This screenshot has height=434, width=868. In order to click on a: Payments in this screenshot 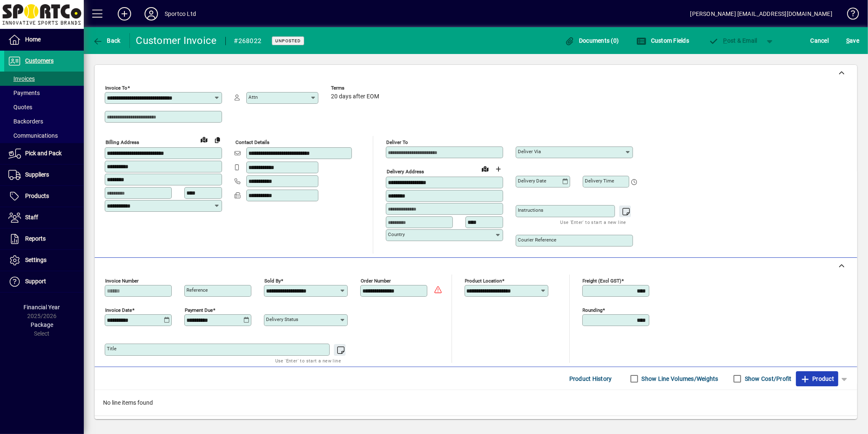, I will do `click(44, 93)`.